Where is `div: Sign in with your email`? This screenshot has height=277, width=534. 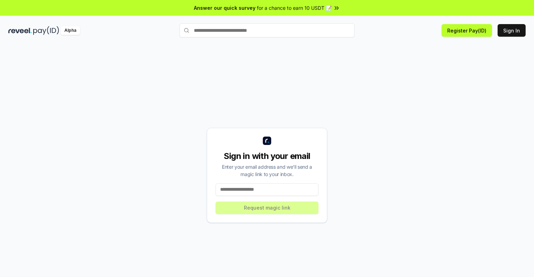 div: Sign in with your email is located at coordinates (267, 156).